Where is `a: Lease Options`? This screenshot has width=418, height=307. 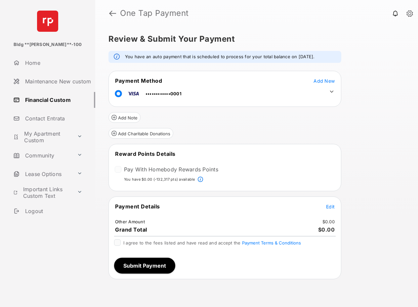 a: Lease Options is located at coordinates (42, 174).